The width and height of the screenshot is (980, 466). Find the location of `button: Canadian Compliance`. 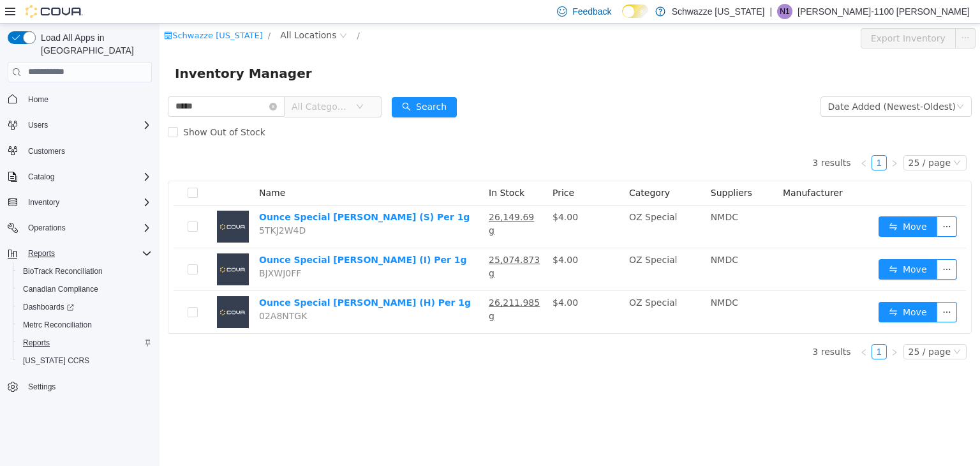

button: Canadian Compliance is located at coordinates (85, 289).